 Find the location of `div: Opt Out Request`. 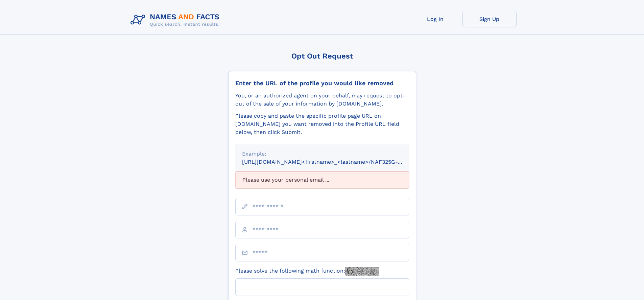

div: Opt Out Request is located at coordinates (322, 56).